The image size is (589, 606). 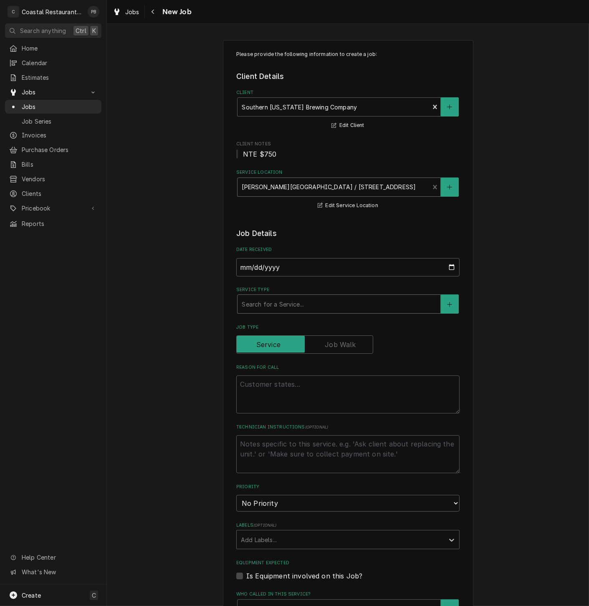 I want to click on span: What's New, so click(x=59, y=572).